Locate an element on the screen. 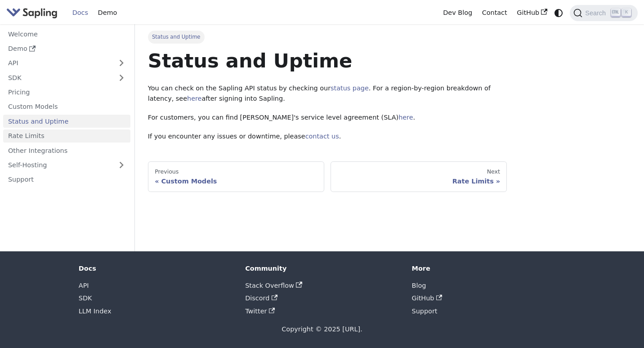  a: Twitter is located at coordinates (260, 311).